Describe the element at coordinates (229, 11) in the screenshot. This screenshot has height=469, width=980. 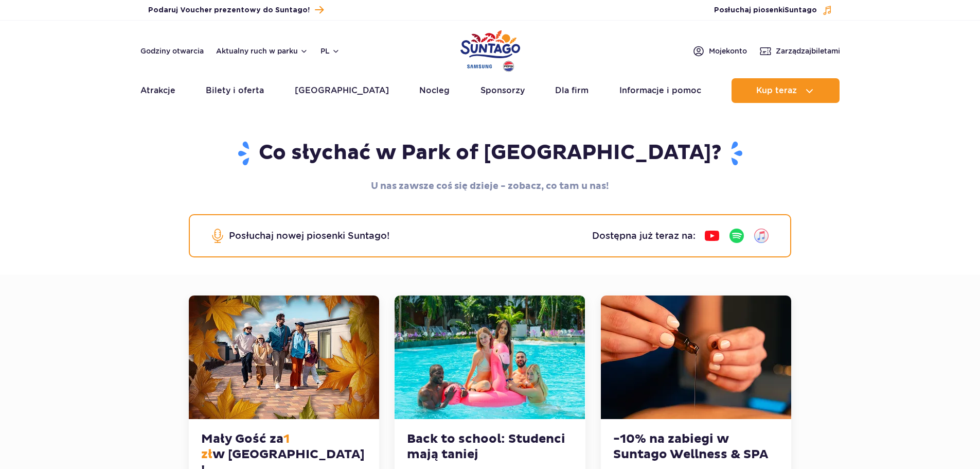
I see `span: Podaruj Voucher prezentowy do Suntago!` at that location.